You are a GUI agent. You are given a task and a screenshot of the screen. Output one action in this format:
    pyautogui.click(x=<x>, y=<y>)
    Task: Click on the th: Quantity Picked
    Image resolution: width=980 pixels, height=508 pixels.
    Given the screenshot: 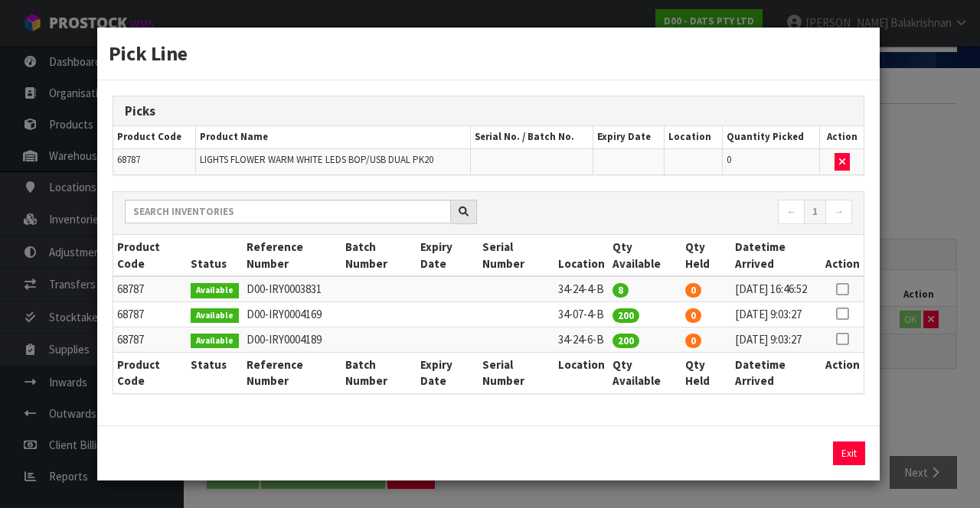 What is the action you would take?
    pyautogui.click(x=770, y=137)
    